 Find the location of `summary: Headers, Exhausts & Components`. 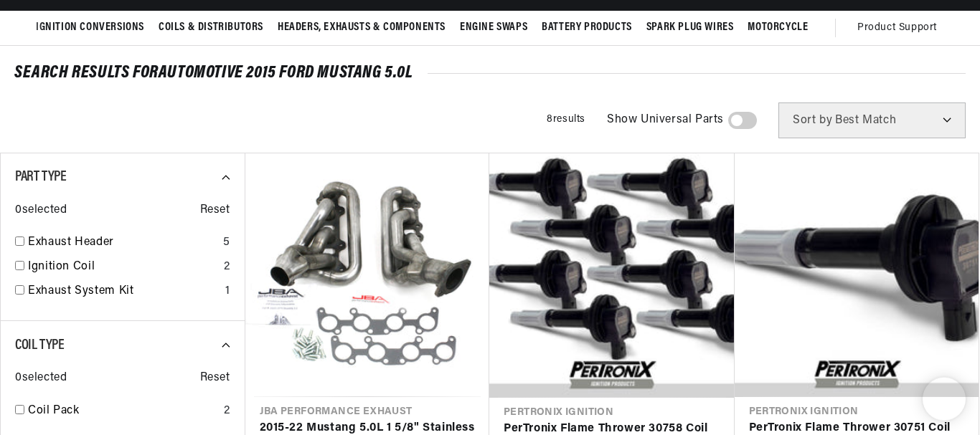

summary: Headers, Exhausts & Components is located at coordinates (361, 27).